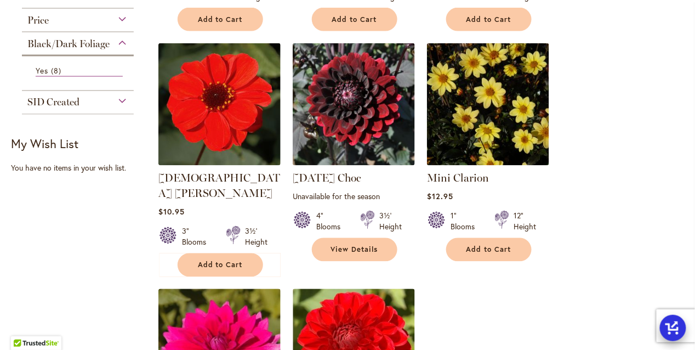 The image size is (695, 350). I want to click on a: Yes 8, so click(79, 71).